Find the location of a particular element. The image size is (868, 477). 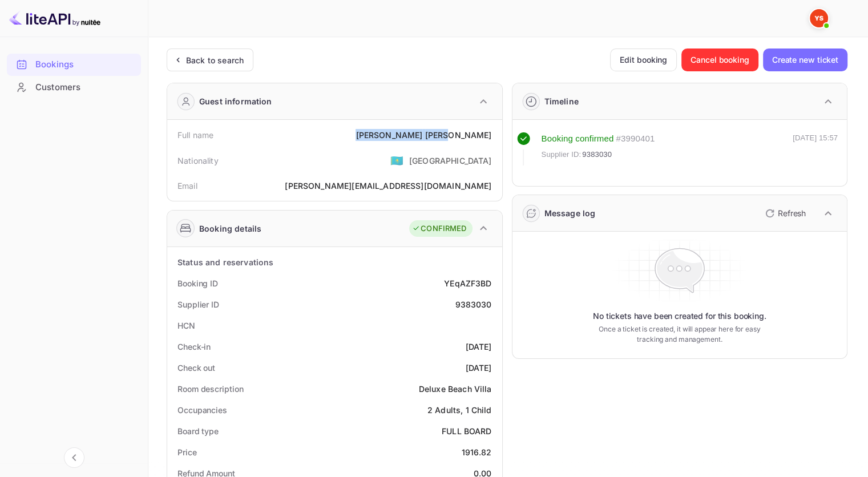

a: Bookings is located at coordinates (74, 64).